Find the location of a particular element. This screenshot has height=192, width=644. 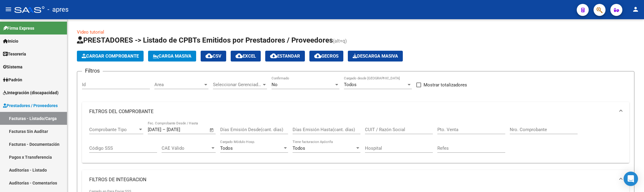

span: Integración (discapacidad) is located at coordinates (30, 93).